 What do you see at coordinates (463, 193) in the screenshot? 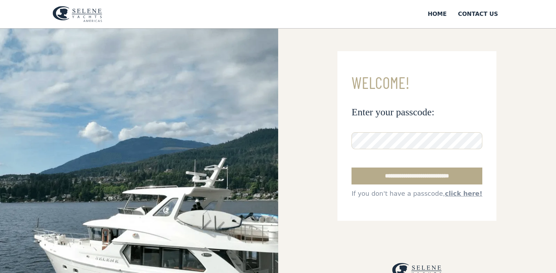
I see `a: click here!` at bounding box center [463, 193].